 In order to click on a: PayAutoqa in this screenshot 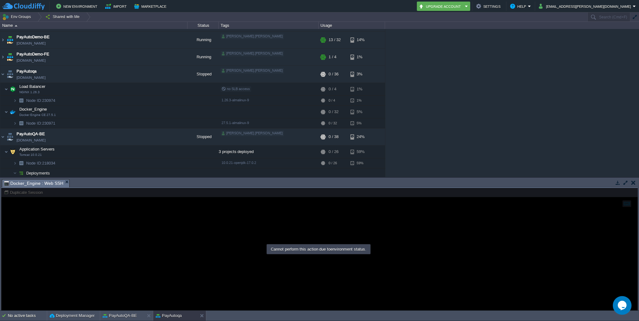, I will do `click(27, 71)`.